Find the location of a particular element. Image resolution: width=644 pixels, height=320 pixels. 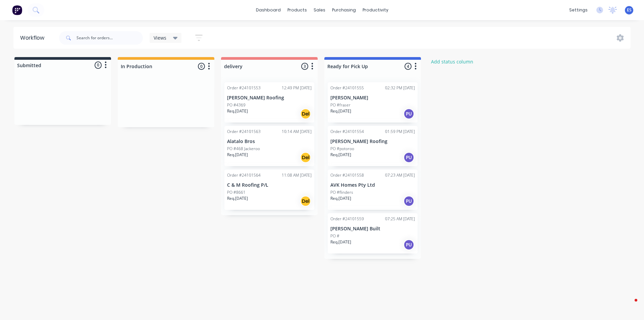

div: Workflow is located at coordinates (34, 38).